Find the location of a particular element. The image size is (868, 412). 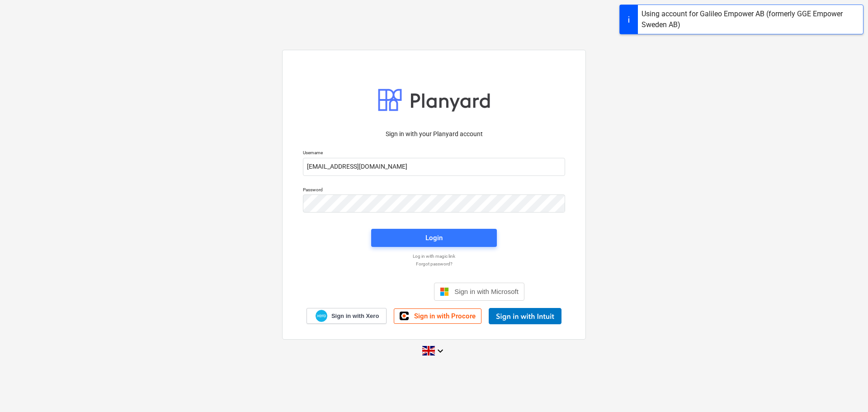

a: Sign in with Procore is located at coordinates (438, 316).